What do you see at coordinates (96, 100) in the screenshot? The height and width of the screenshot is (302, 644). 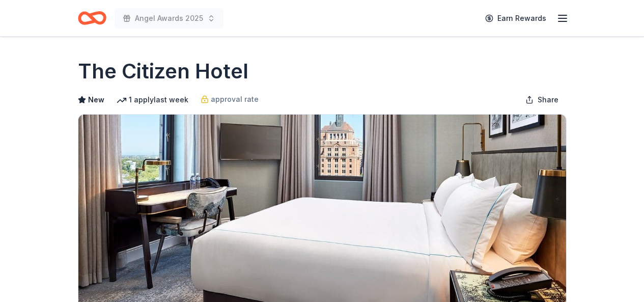 I see `span: New` at bounding box center [96, 100].